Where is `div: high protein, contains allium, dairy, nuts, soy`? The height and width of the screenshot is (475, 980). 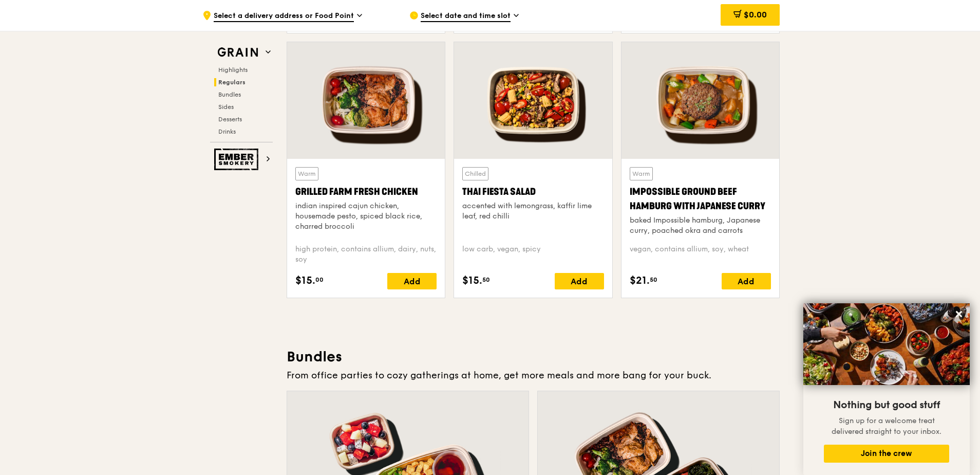
div: high protein, contains allium, dairy, nuts, soy is located at coordinates (366, 254).